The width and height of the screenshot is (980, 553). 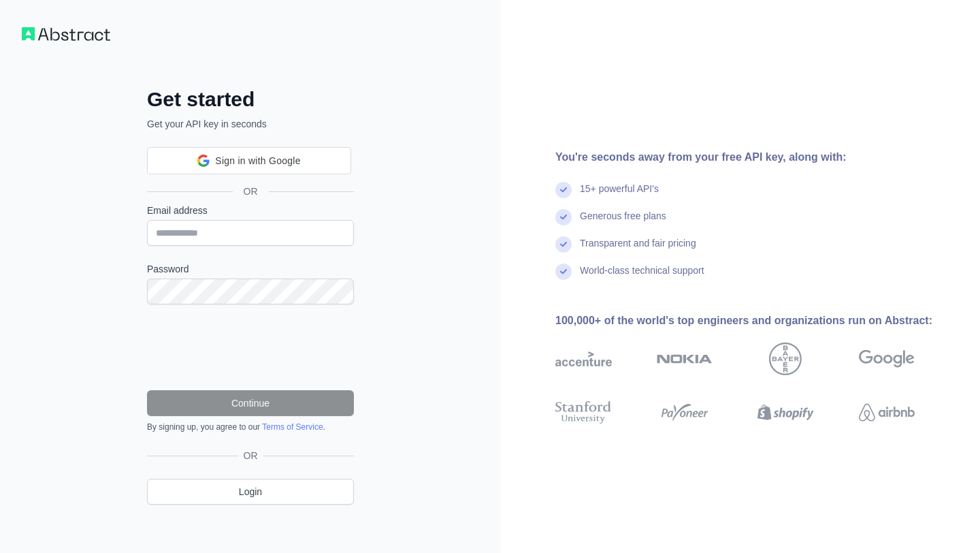 I want to click on img: payoneer, so click(x=685, y=412).